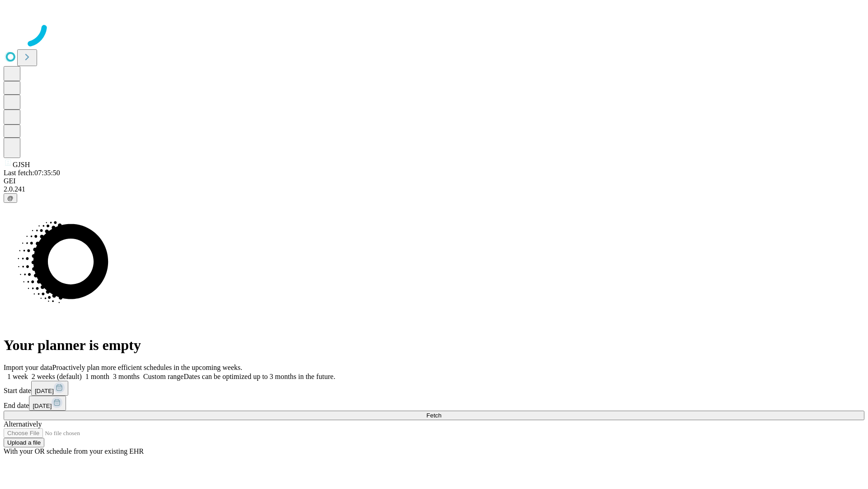  Describe the element at coordinates (434, 189) in the screenshot. I see `div: 2.0.241` at that location.